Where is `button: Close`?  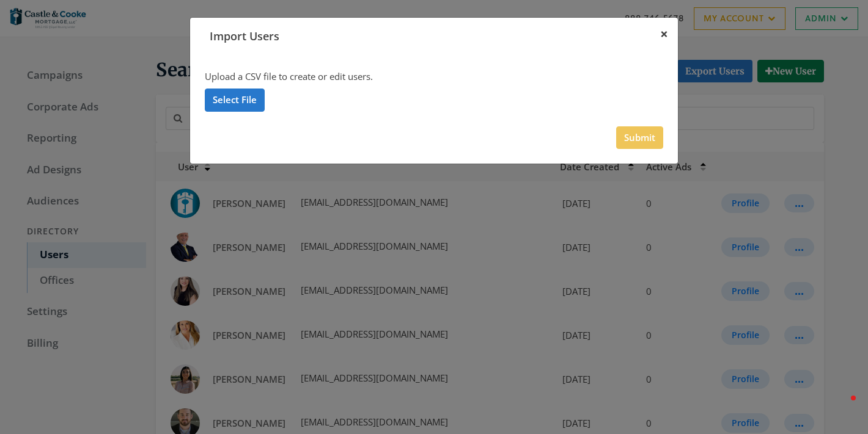
button: Close is located at coordinates (663, 35).